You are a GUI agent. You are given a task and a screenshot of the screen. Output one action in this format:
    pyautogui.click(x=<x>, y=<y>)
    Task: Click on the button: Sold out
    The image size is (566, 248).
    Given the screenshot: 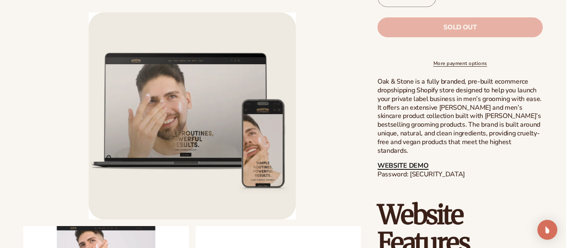 What is the action you would take?
    pyautogui.click(x=460, y=27)
    